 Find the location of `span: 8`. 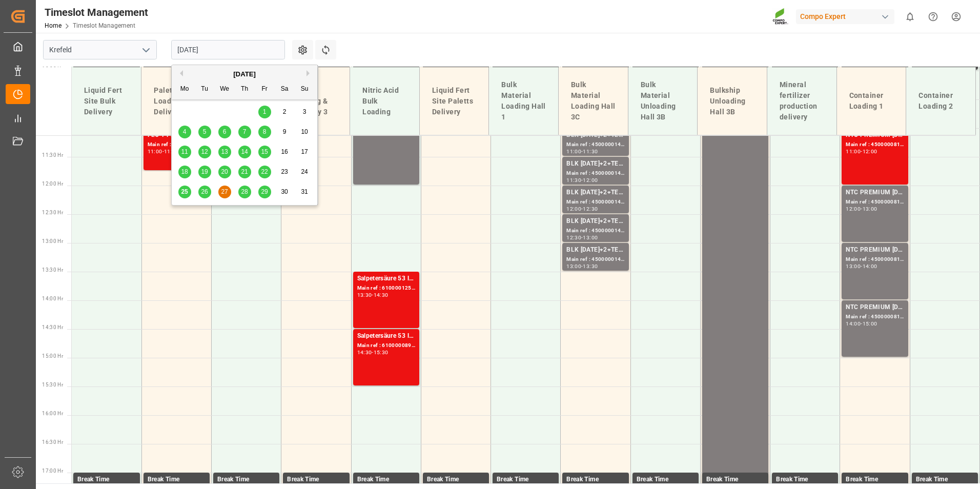

span: 8 is located at coordinates (265, 132).